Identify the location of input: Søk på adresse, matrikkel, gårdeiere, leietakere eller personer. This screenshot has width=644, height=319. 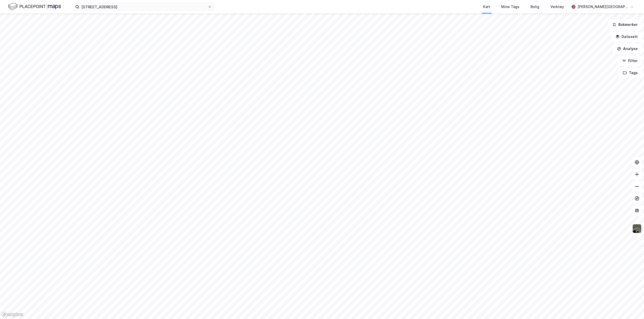
(143, 7).